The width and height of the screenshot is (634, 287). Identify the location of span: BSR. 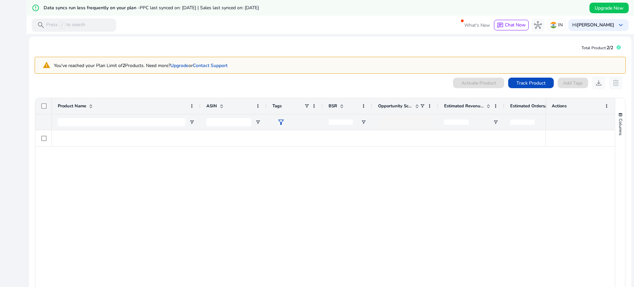
(333, 106).